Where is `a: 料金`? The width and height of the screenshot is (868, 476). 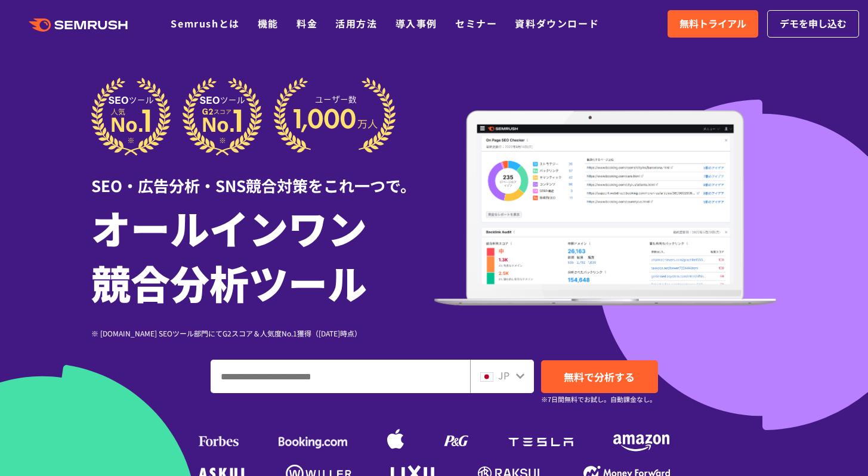 a: 料金 is located at coordinates (306, 23).